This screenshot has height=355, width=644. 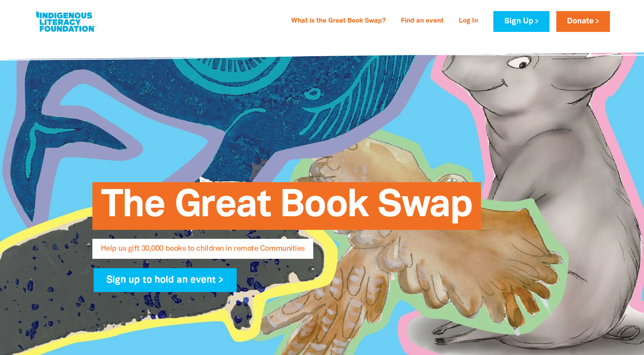 I want to click on span: Help us gift 30,000 books to children in remote Communities, so click(x=203, y=252).